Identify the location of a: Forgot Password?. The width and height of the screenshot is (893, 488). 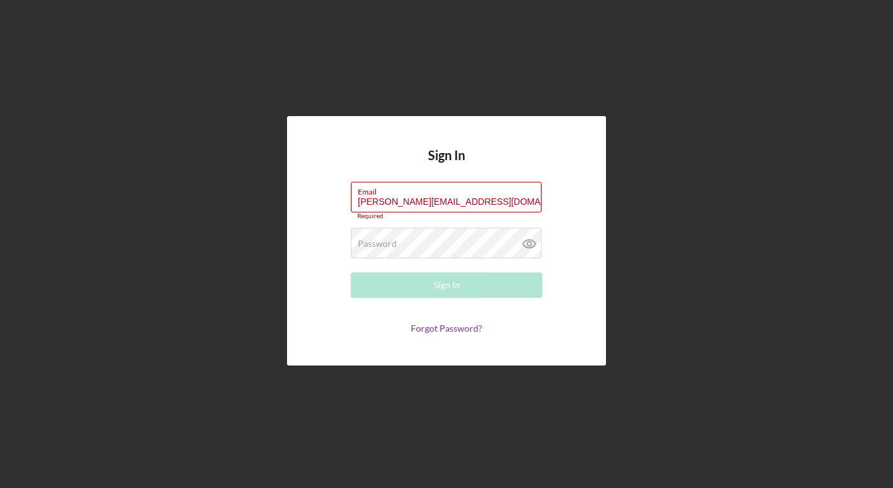
(446, 328).